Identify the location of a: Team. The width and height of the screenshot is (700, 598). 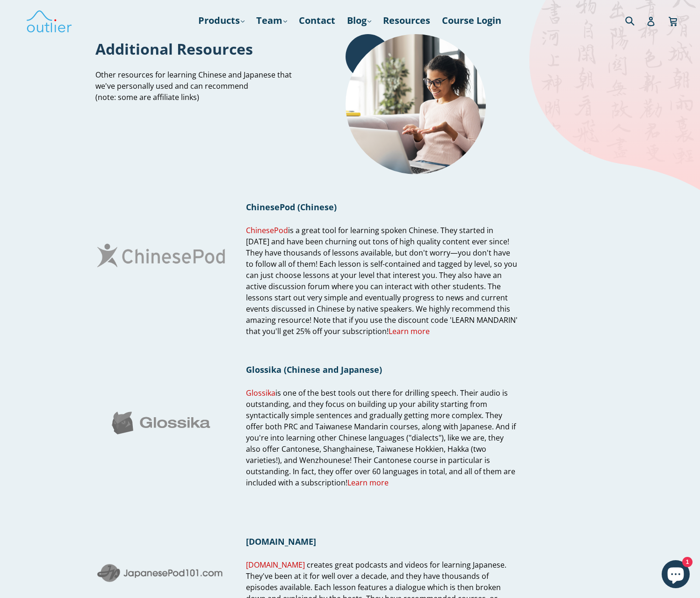
(272, 21).